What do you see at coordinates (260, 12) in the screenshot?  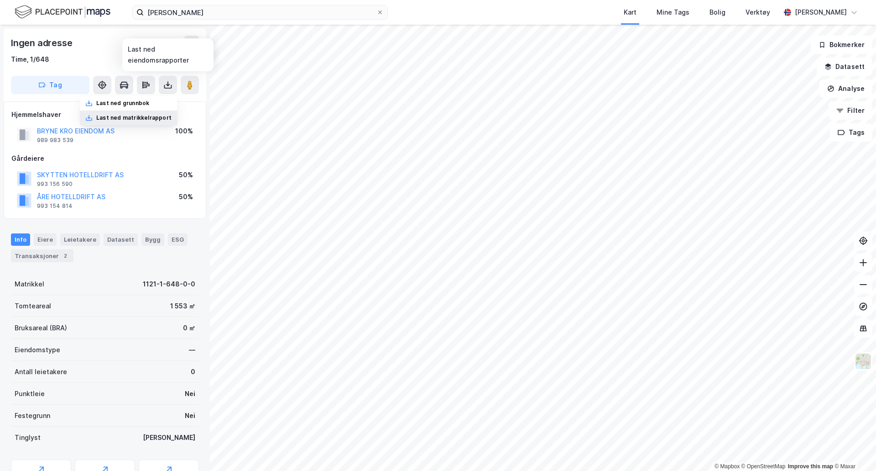 I see `input: Søk på adresse, matrikkel, gårdeiere, leietakere eller personer` at bounding box center [260, 12].